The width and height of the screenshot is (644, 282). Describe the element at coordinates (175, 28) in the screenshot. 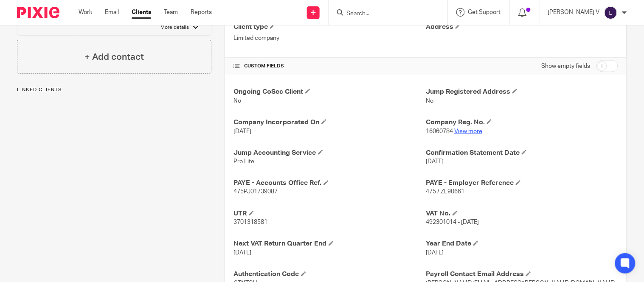

I see `p: More details` at that location.